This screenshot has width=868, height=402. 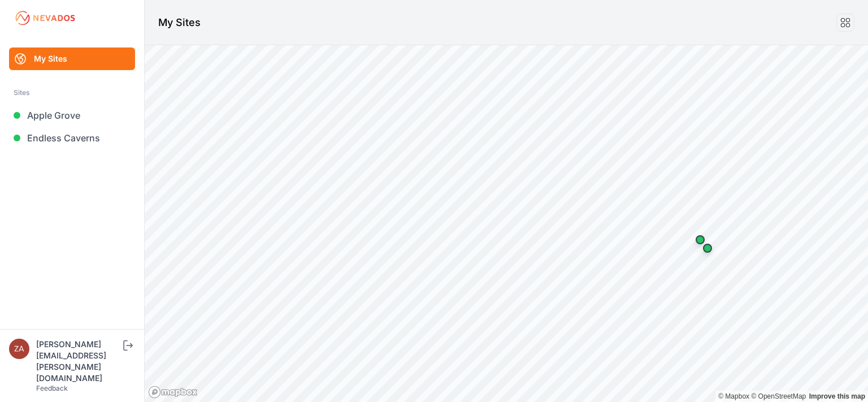 What do you see at coordinates (700, 239) in the screenshot?
I see `div: Map marker` at bounding box center [700, 239].